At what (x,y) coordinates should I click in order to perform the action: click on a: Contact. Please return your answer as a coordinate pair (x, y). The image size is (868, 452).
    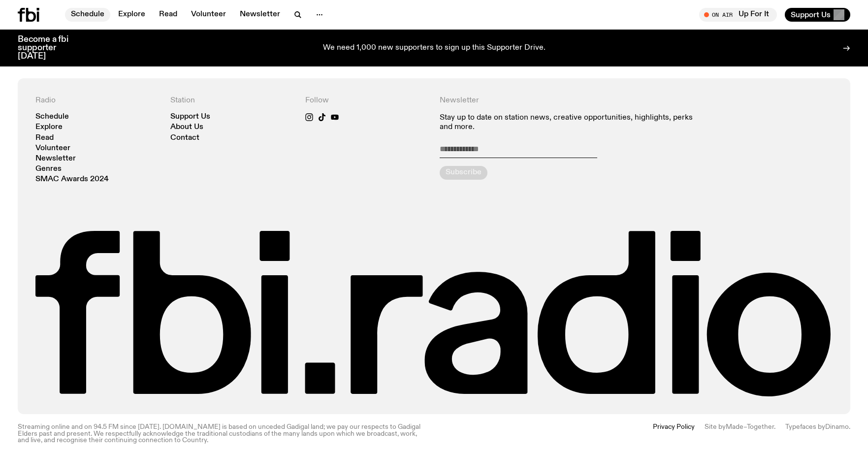
    Looking at the image, I should click on (184, 138).